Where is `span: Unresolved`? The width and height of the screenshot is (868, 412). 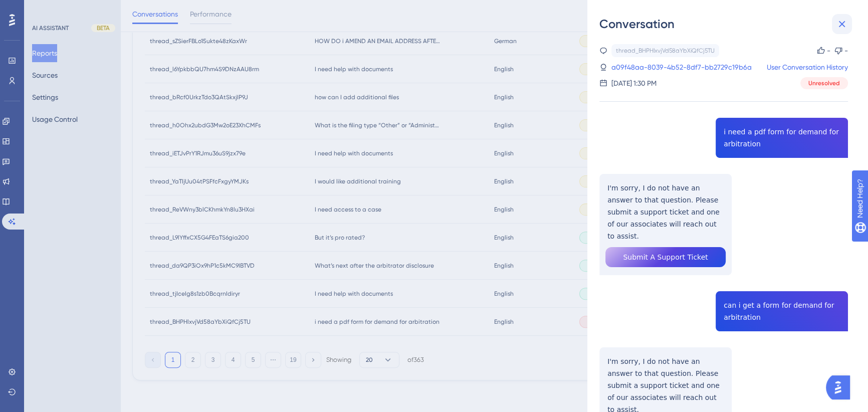 span: Unresolved is located at coordinates (824, 83).